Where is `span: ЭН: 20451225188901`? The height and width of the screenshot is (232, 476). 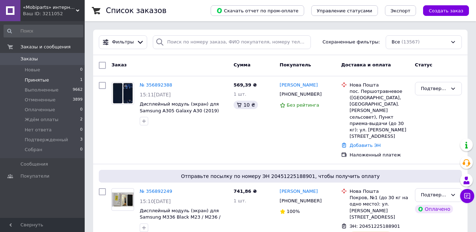 span: ЭН: 20451225188901 is located at coordinates (375, 226).